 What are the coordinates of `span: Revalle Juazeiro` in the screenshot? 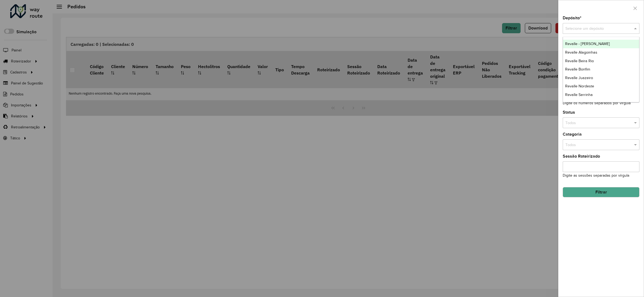 It's located at (579, 78).